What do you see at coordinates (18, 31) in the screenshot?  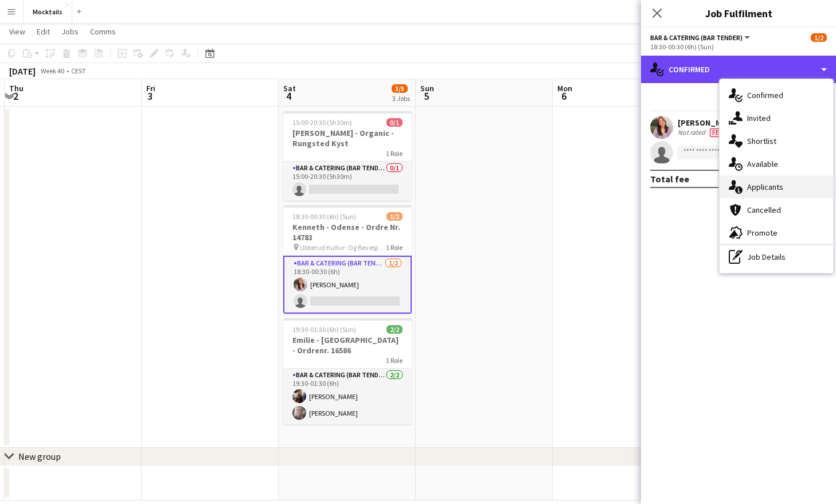 I see `span: View` at bounding box center [18, 31].